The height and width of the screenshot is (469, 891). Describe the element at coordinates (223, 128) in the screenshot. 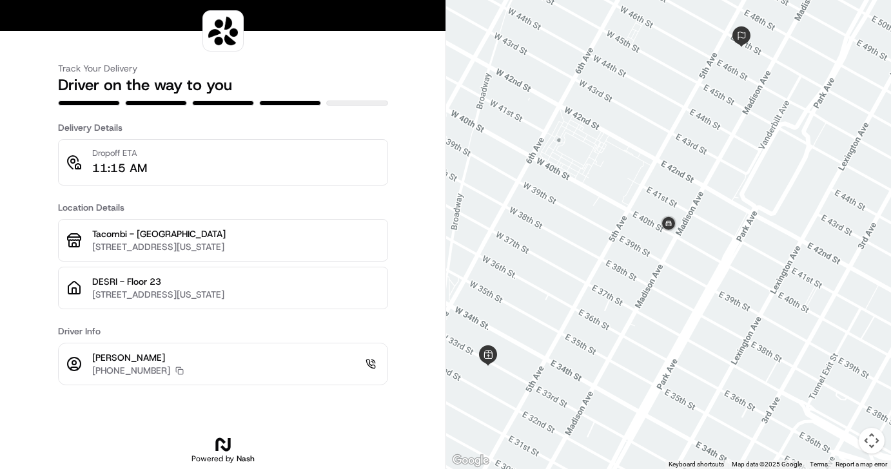

I see `h3: Delivery Details` at that location.